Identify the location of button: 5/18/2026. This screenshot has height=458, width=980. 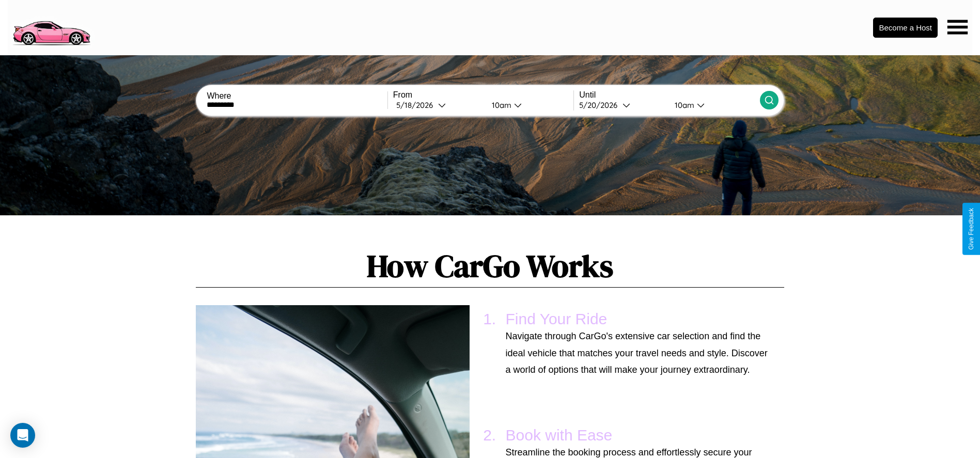
(438, 105).